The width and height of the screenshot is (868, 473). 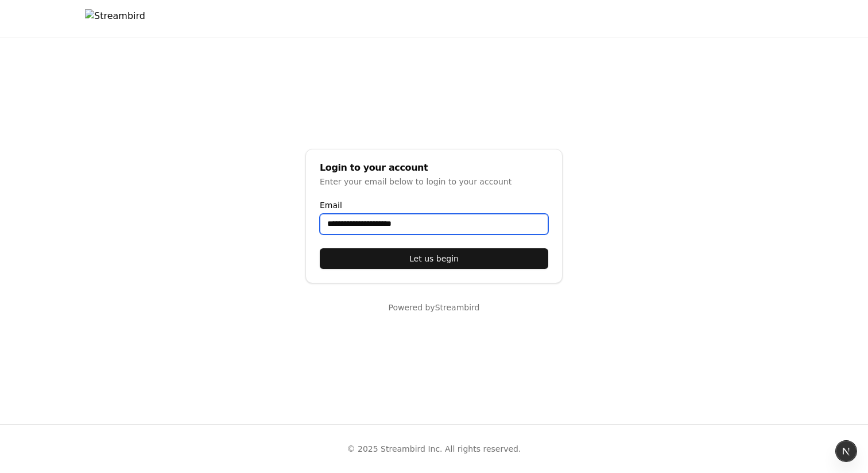 What do you see at coordinates (434, 259) in the screenshot?
I see `button: Let us begin` at bounding box center [434, 259].